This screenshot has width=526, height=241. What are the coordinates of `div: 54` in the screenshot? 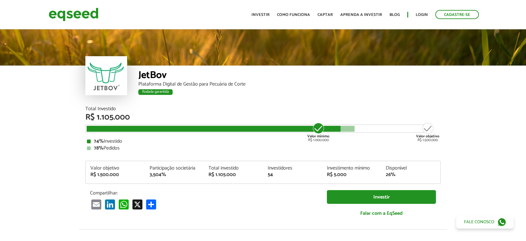 It's located at (293, 175).